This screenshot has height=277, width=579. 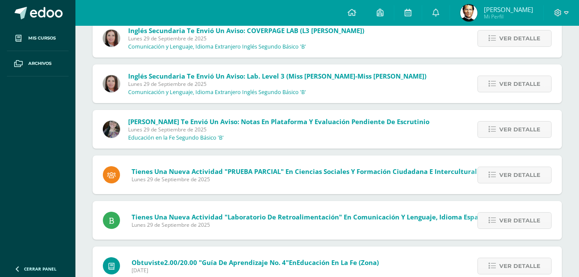 I want to click on a: Archivos, so click(x=38, y=63).